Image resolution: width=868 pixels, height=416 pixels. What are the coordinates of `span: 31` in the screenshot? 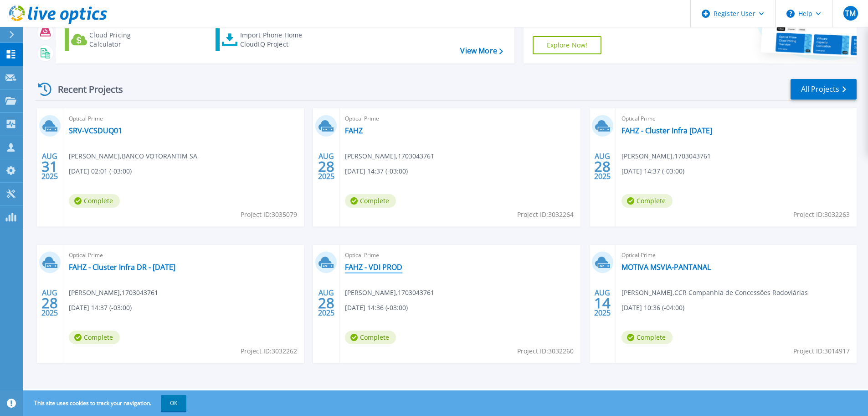 It's located at (49, 166).